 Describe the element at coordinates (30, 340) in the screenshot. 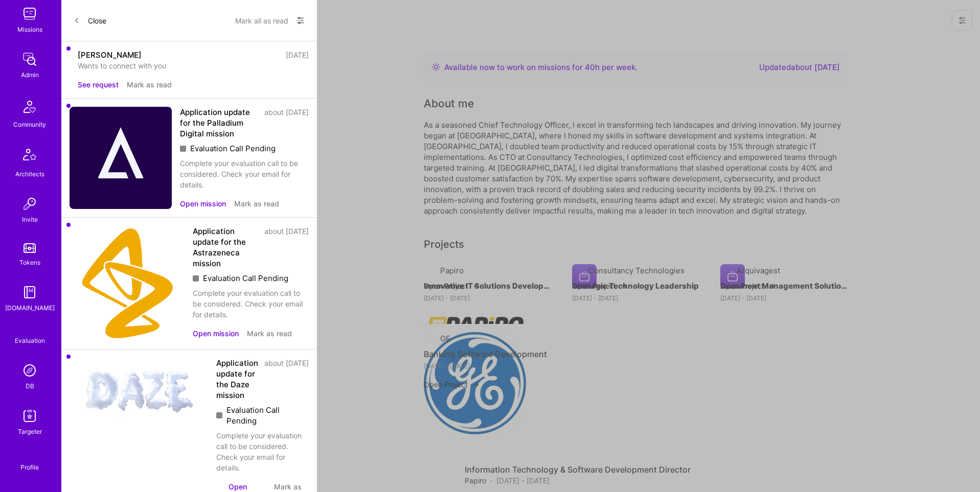

I see `div: Evaluation` at that location.